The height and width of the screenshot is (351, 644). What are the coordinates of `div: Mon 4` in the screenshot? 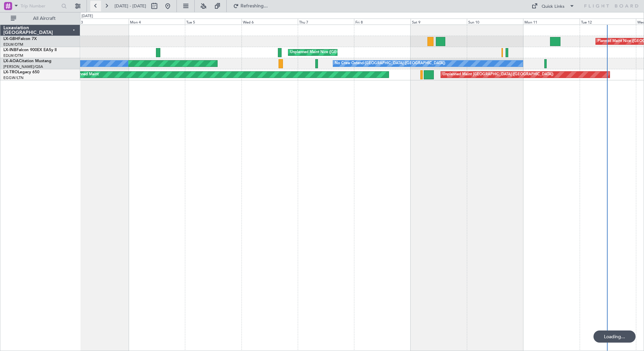 It's located at (156, 22).